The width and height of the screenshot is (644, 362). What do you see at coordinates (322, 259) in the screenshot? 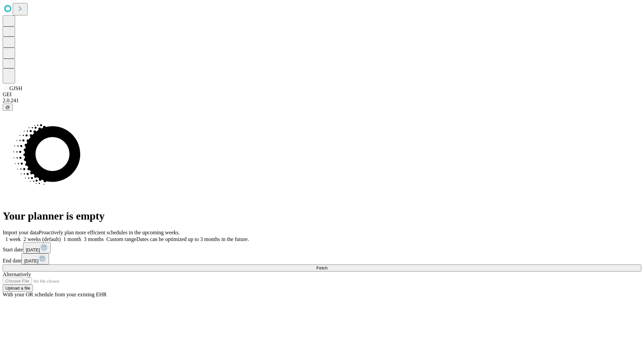
I see `div: End date` at bounding box center [322, 259].